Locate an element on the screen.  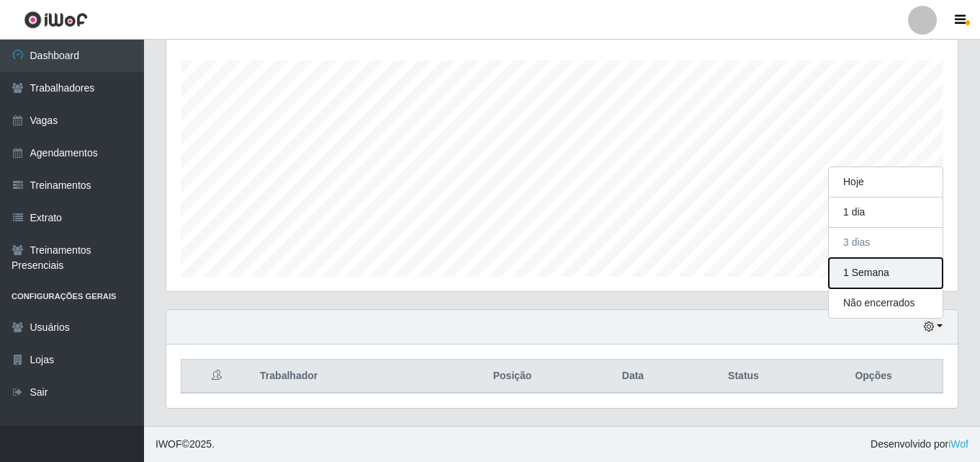
th: Posição is located at coordinates (512, 376).